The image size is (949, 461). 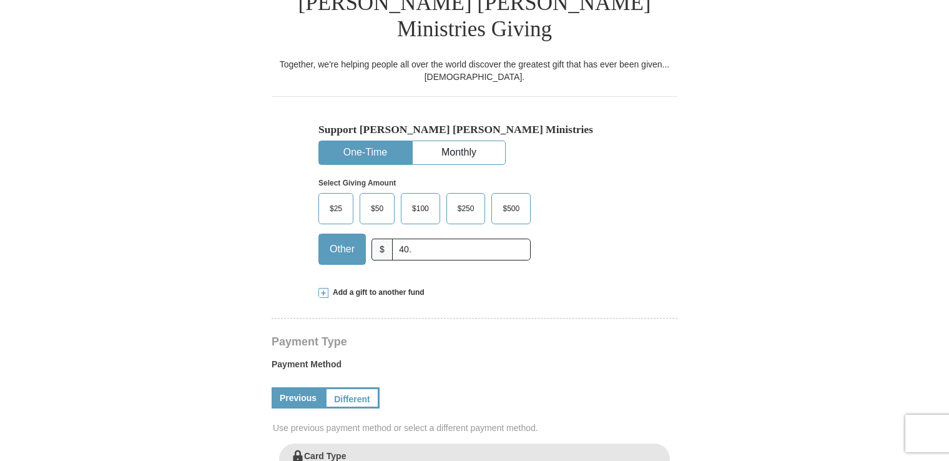 What do you see at coordinates (474, 367) in the screenshot?
I see `label: Payment Method` at bounding box center [474, 367].